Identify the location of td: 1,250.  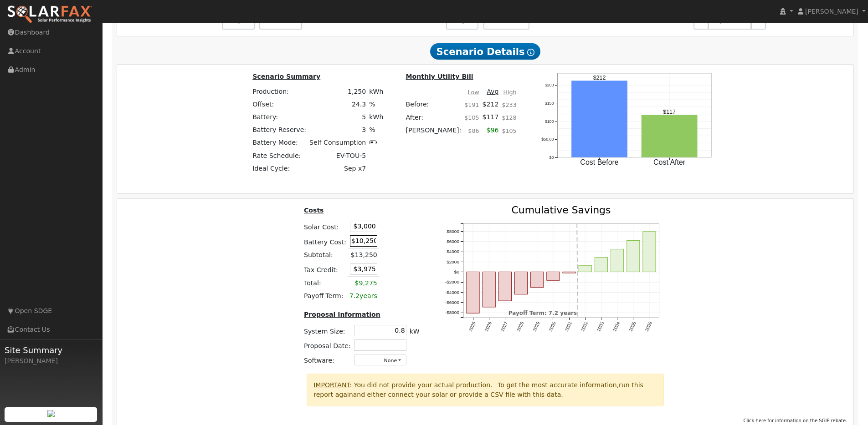
(337, 91).